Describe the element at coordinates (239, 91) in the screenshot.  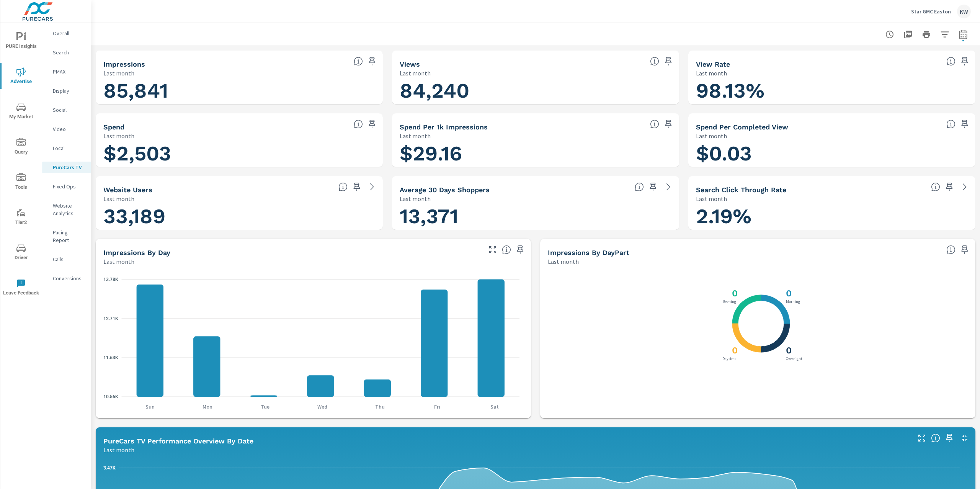
I see `h1: 85,841` at that location.